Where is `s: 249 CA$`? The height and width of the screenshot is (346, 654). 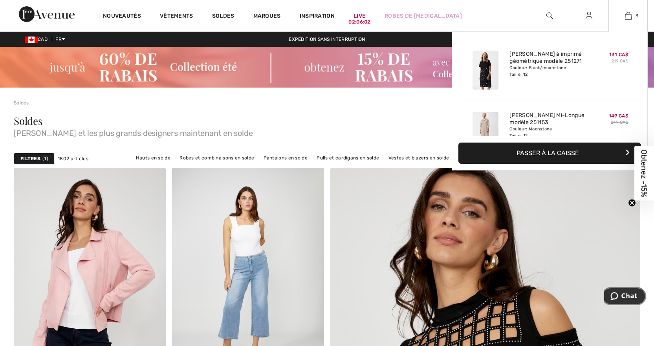
s: 249 CA$ is located at coordinates (620, 122).